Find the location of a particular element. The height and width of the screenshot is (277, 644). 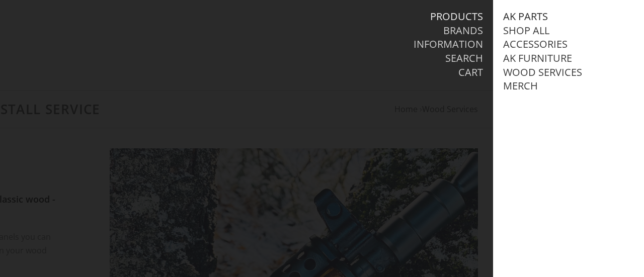

a: Information is located at coordinates (448, 44).